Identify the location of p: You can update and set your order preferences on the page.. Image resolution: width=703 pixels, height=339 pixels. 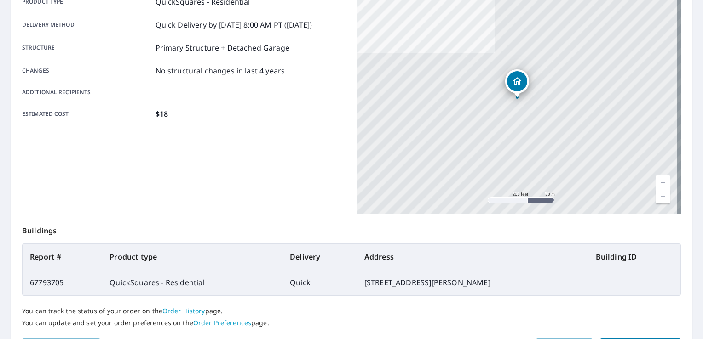
(351, 323).